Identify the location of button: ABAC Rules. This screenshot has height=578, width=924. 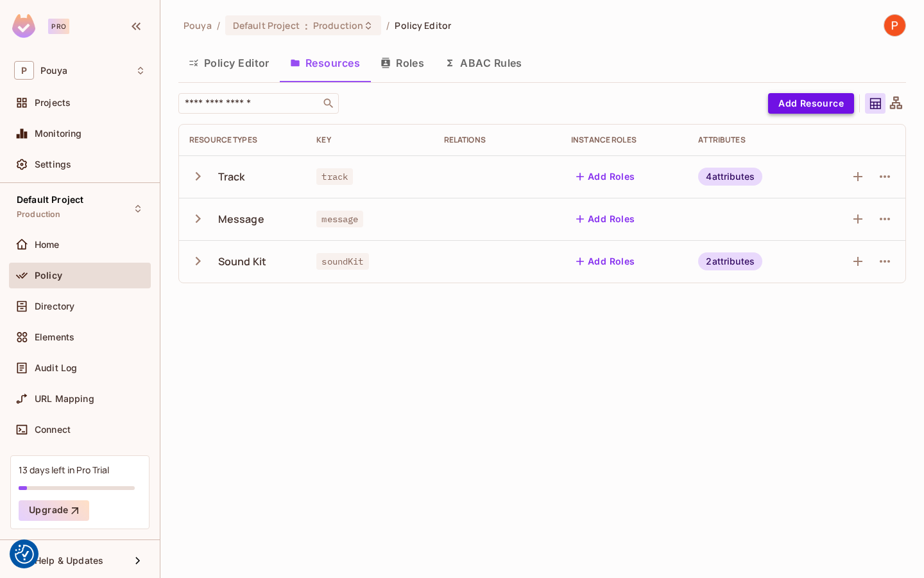
(483, 63).